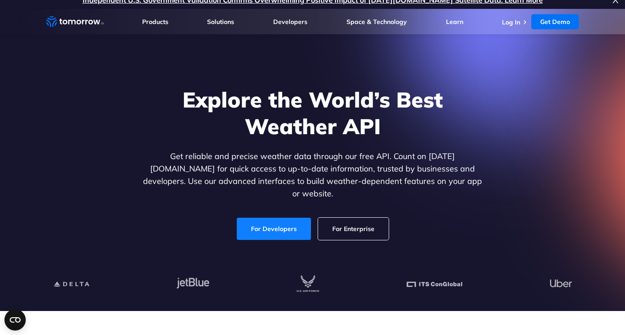  What do you see at coordinates (75, 22) in the screenshot?
I see `a: Home link` at bounding box center [75, 22].